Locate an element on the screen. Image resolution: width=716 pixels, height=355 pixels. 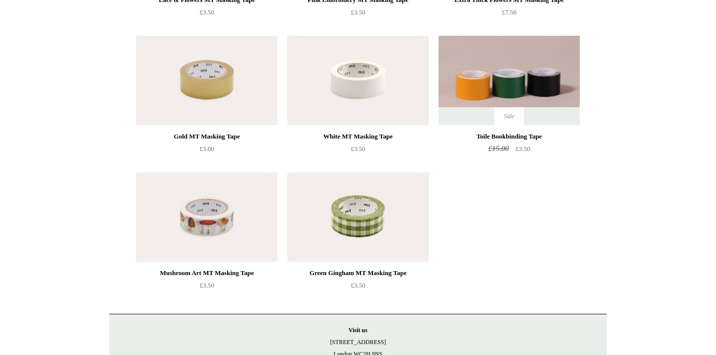
span: £3.00 is located at coordinates (206, 149).